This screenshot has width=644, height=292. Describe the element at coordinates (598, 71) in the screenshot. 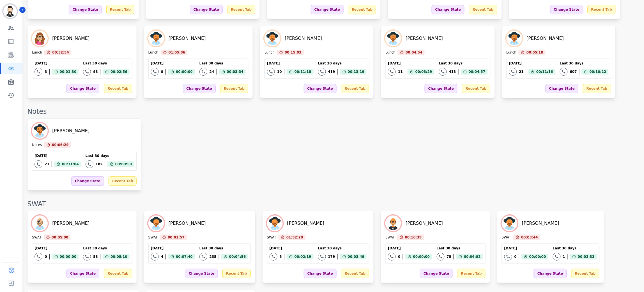

I see `span: 00:10:22` at that location.